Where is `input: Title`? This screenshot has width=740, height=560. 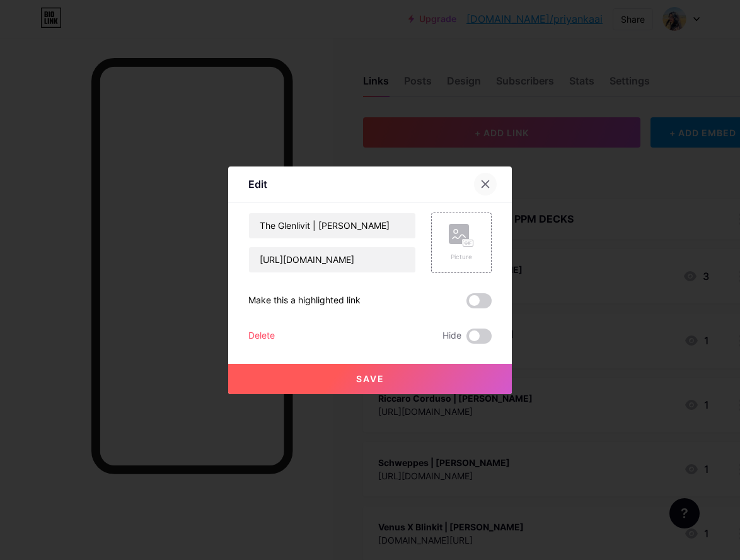 input: Title is located at coordinates (332, 226).